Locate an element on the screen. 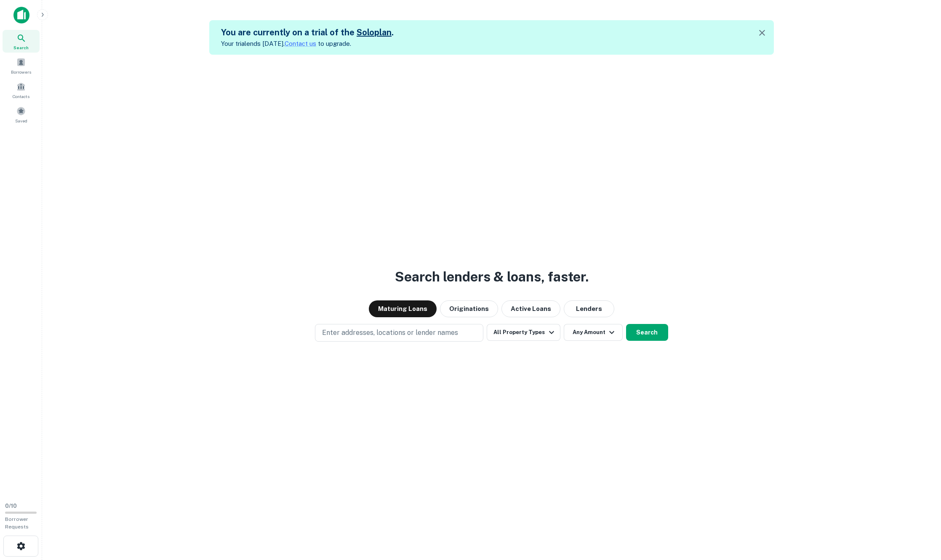 The width and height of the screenshot is (941, 560). div: Borrowers is located at coordinates (21, 66).